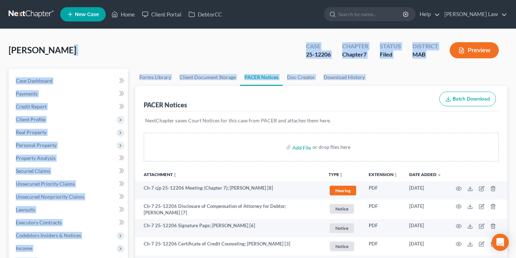  Describe the element at coordinates (31, 106) in the screenshot. I see `span: Credit Report` at that location.